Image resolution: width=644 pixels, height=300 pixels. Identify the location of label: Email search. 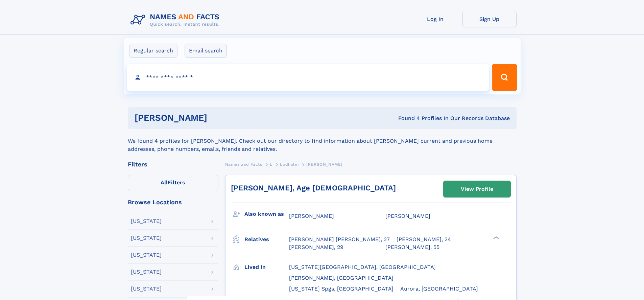
(205, 51).